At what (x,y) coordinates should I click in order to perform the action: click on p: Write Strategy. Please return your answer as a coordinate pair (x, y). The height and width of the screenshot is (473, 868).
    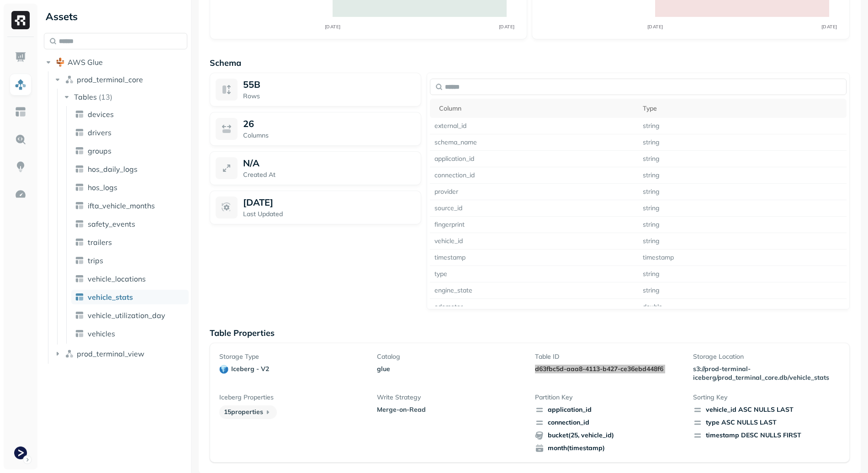
    Looking at the image, I should click on (450, 397).